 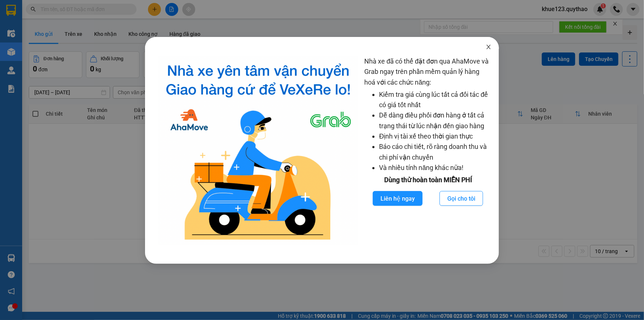 What do you see at coordinates (488, 47) in the screenshot?
I see `button: Close` at bounding box center [488, 47].